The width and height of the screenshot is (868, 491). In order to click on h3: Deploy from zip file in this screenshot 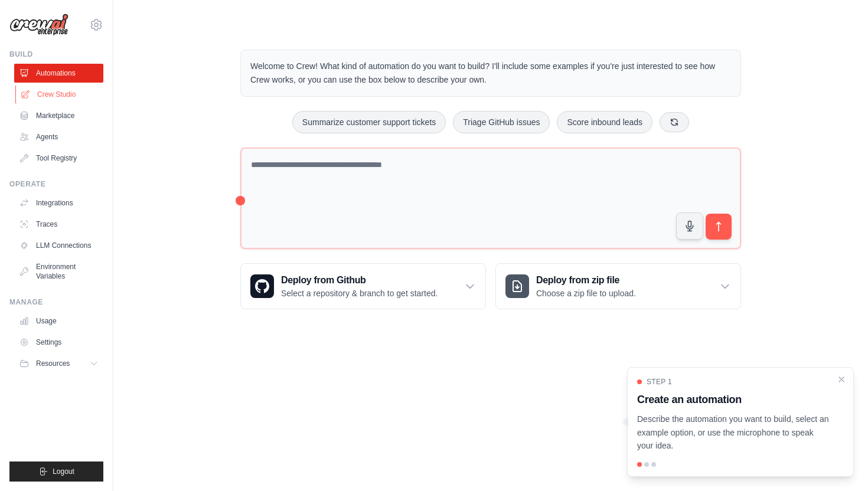, I will do `click(586, 280)`.